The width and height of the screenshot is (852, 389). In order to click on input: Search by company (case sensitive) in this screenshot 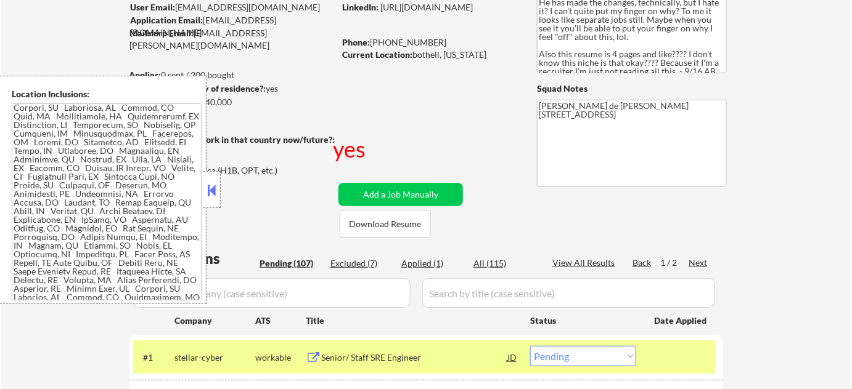, I will do `click(272, 293)`.